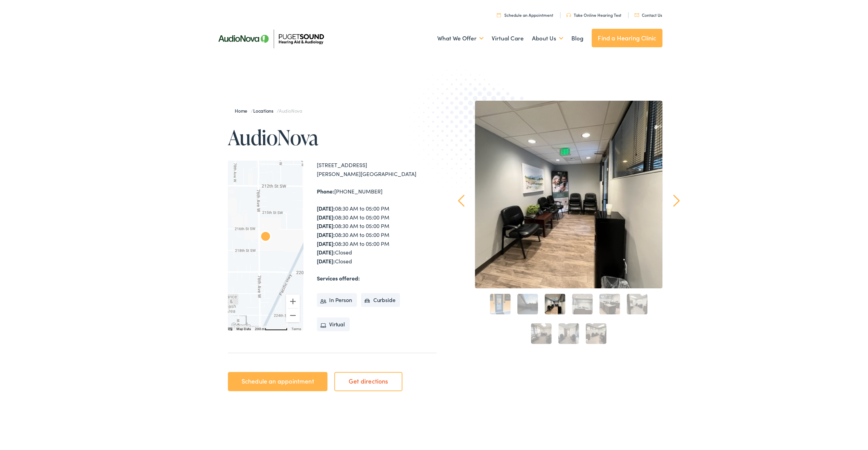  Describe the element at coordinates (334, 323) in the screenshot. I see `li: Virtual` at that location.